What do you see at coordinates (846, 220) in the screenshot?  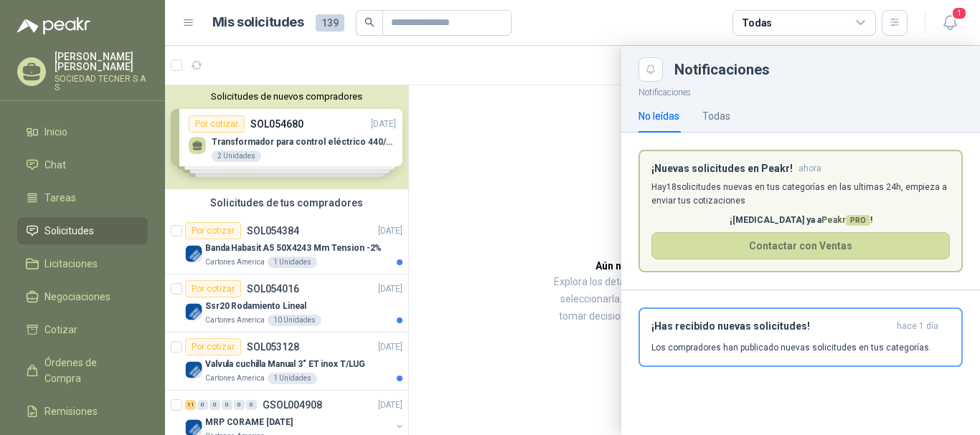 I see `span: Peakr` at bounding box center [846, 220].